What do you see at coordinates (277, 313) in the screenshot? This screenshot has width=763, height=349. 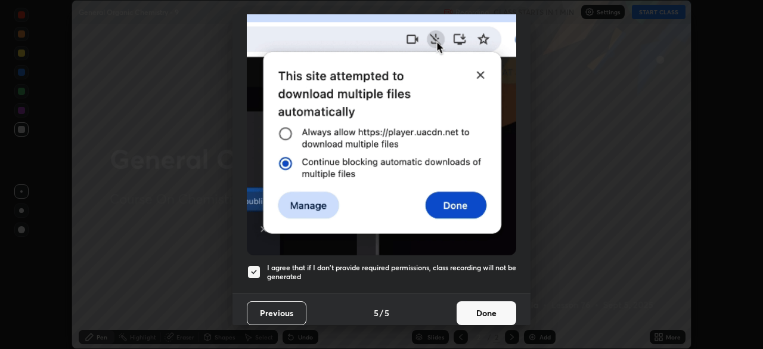 I see `button: Previous` at bounding box center [277, 313].